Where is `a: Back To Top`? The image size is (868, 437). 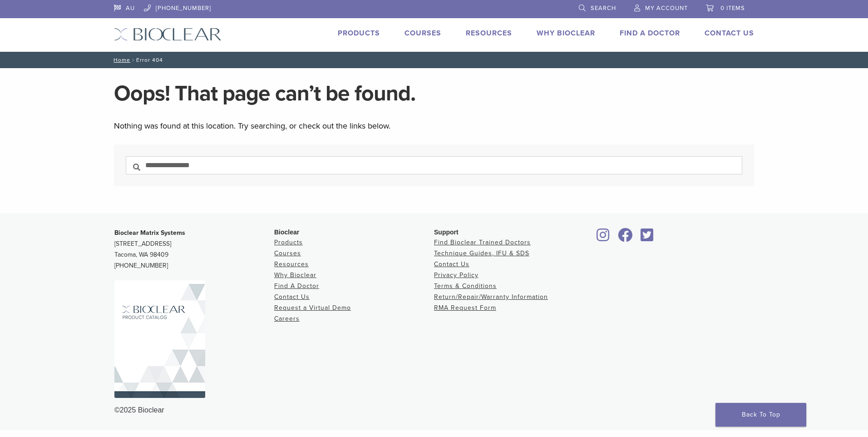 a: Back To Top is located at coordinates (762, 415).